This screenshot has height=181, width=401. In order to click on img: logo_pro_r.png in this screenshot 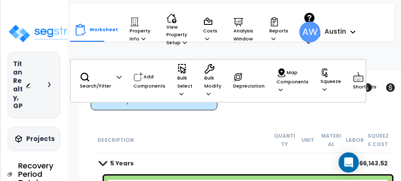, I will do `click(50, 33)`.